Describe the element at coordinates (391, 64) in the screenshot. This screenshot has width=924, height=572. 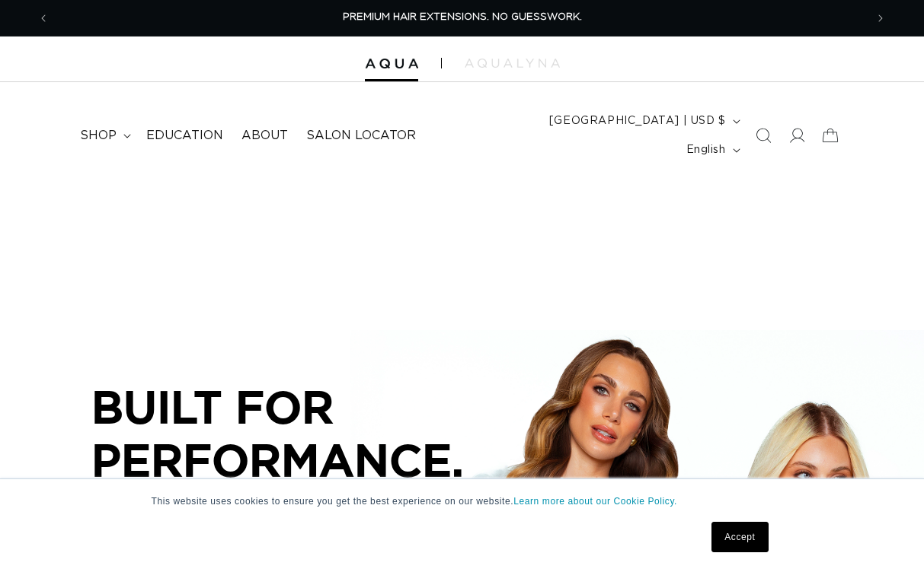
I see `img: Aqua Hair Extensions` at that location.